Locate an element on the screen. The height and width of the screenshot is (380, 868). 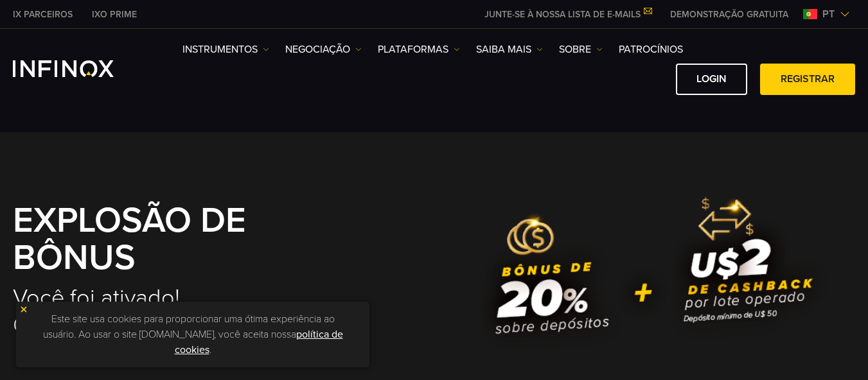
a: Login is located at coordinates (711, 79).